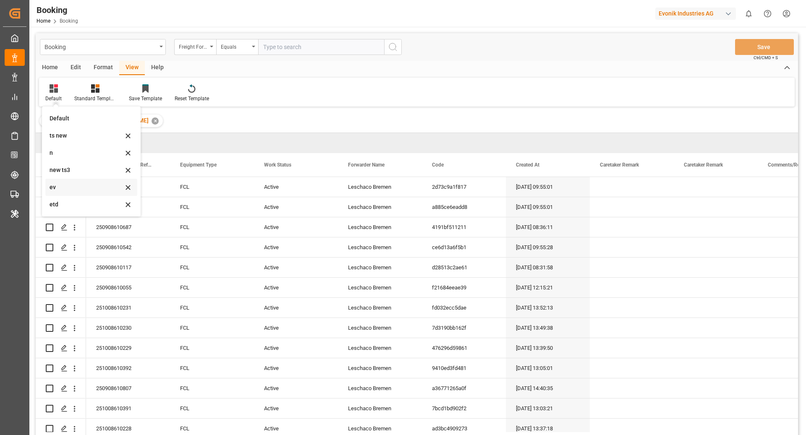 The width and height of the screenshot is (806, 435). What do you see at coordinates (528, 165) in the screenshot?
I see `span: Created At` at bounding box center [528, 165].